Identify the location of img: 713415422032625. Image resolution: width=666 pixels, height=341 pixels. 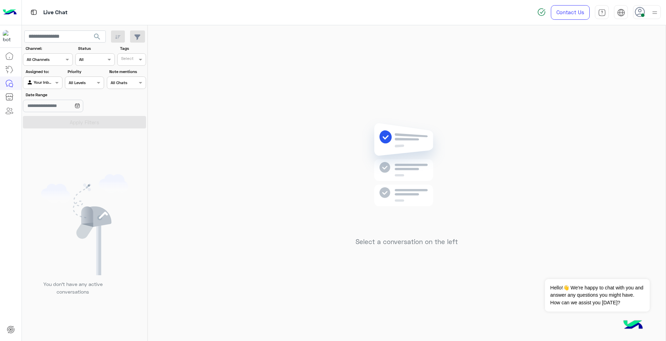
(9, 36).